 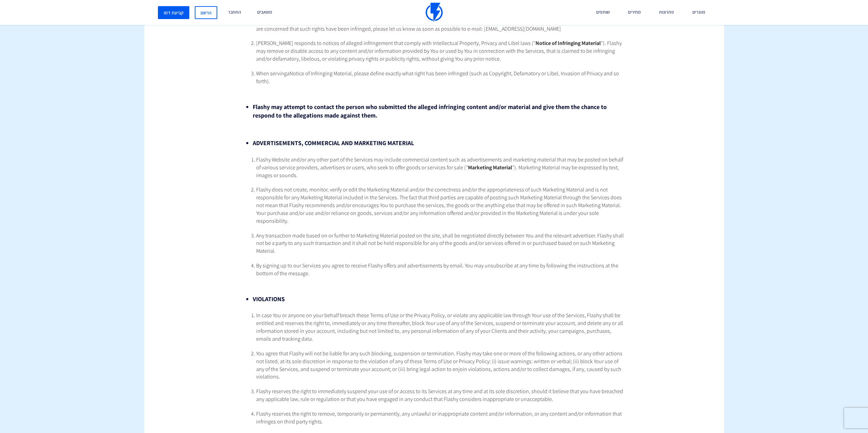 I want to click on strong: VIOLATIONS, so click(x=269, y=299).